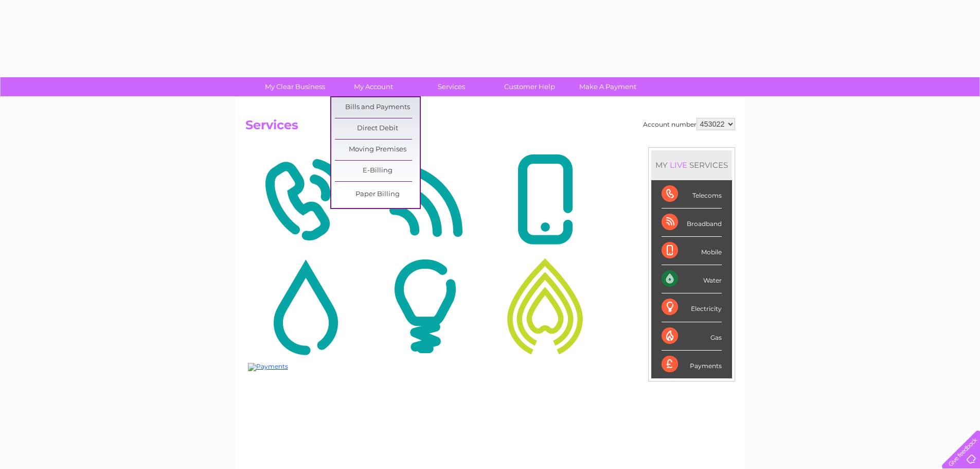 Image resolution: width=980 pixels, height=469 pixels. Describe the element at coordinates (377, 107) in the screenshot. I see `a: Bills and Payments` at that location.